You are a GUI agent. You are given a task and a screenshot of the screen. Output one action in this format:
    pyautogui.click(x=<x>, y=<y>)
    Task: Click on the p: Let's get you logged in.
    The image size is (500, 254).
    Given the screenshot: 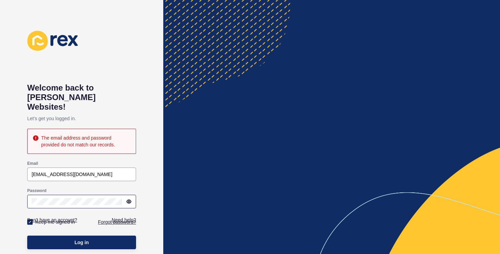 What is the action you would take?
    pyautogui.click(x=82, y=118)
    